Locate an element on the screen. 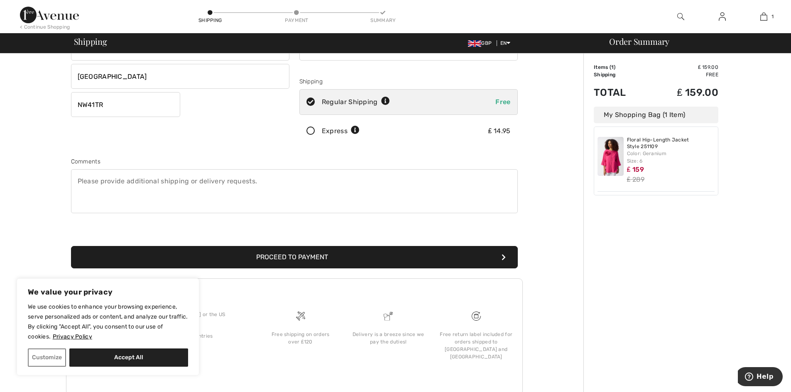 Image resolution: width=791 pixels, height=392 pixels. div: Payment is located at coordinates (296, 20).